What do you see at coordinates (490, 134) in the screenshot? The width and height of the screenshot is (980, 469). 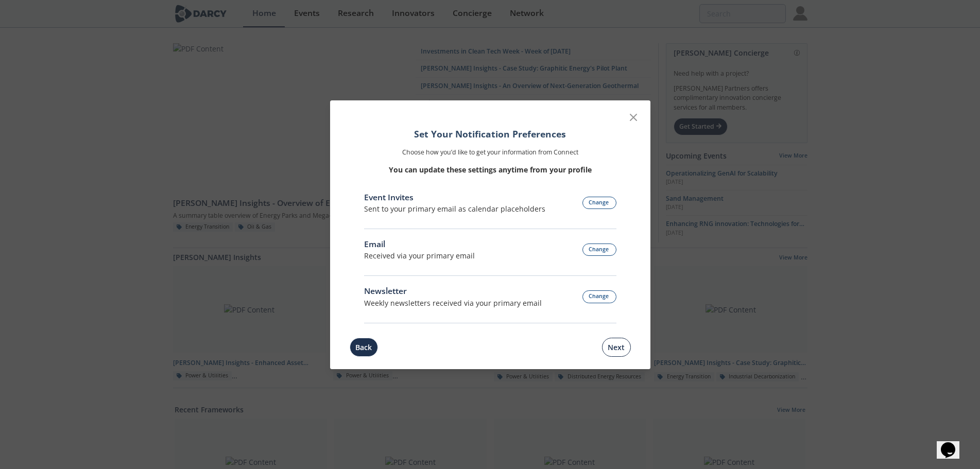 I see `h1: Set Your Notification Preferences` at bounding box center [490, 134].